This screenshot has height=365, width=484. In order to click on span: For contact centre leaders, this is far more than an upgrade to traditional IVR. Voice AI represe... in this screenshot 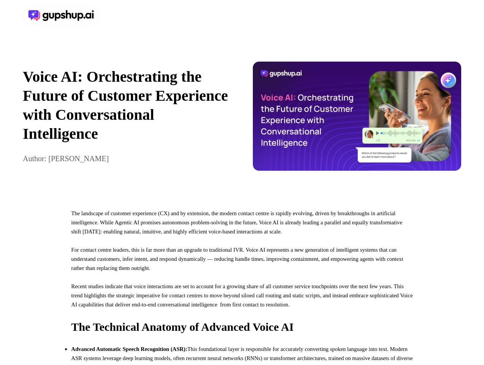, I will do `click(237, 259)`.